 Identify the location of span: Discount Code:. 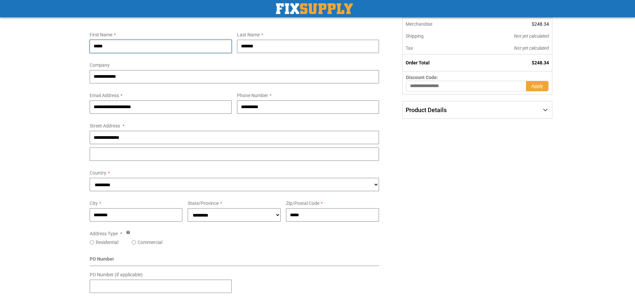
(422, 77).